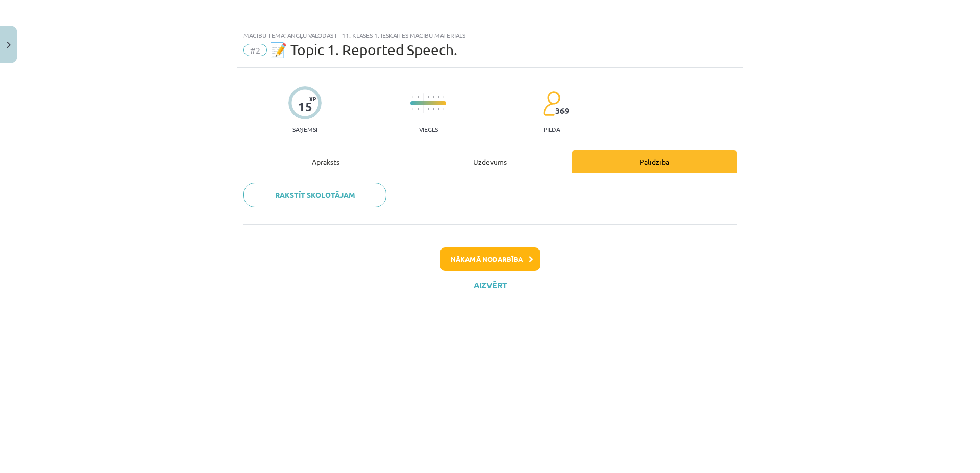 The width and height of the screenshot is (980, 473). I want to click on button: Nākamā nodarbība, so click(490, 259).